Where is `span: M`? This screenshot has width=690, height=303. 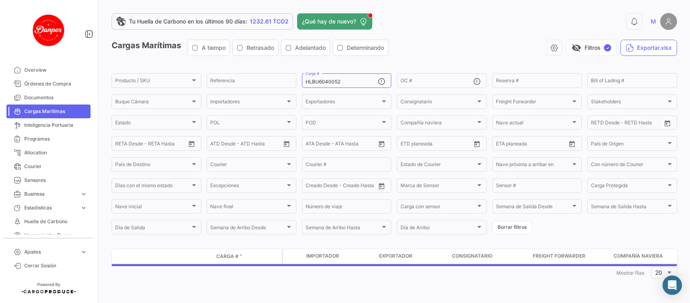 span: M is located at coordinates (654, 21).